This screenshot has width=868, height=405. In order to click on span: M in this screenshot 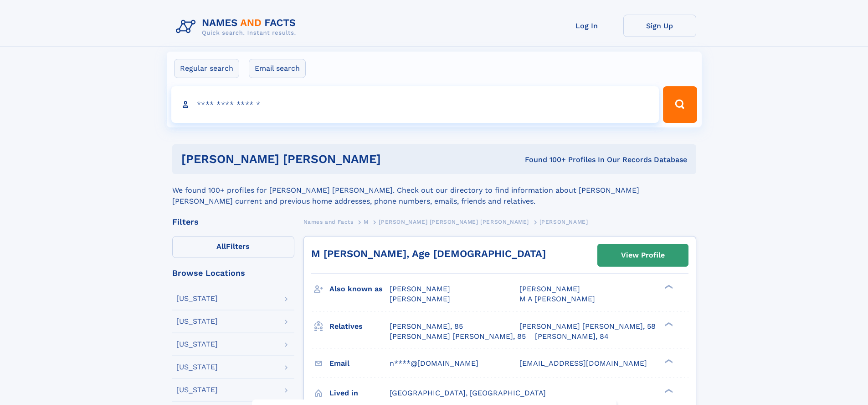, I will do `click(366, 222)`.